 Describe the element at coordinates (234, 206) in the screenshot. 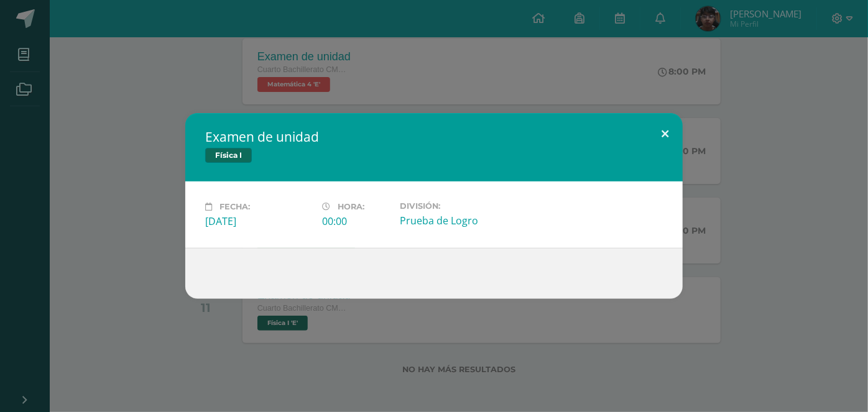

I see `span: Fecha:` at that location.